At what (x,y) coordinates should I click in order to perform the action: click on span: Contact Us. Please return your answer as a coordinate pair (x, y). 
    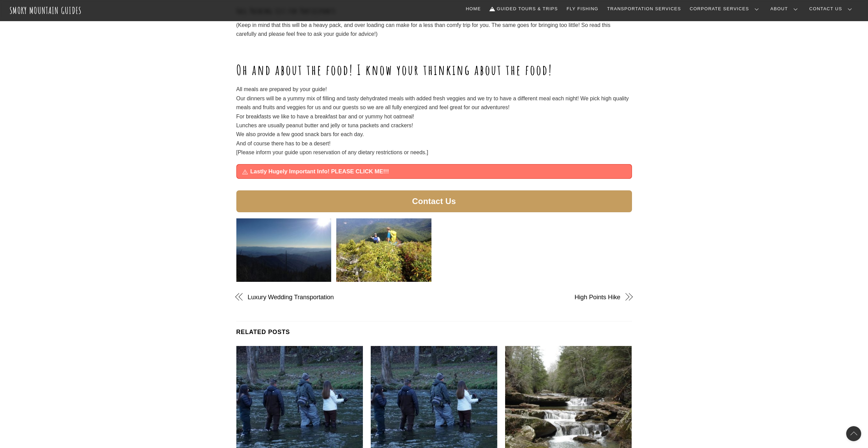
    Looking at the image, I should click on (434, 201).